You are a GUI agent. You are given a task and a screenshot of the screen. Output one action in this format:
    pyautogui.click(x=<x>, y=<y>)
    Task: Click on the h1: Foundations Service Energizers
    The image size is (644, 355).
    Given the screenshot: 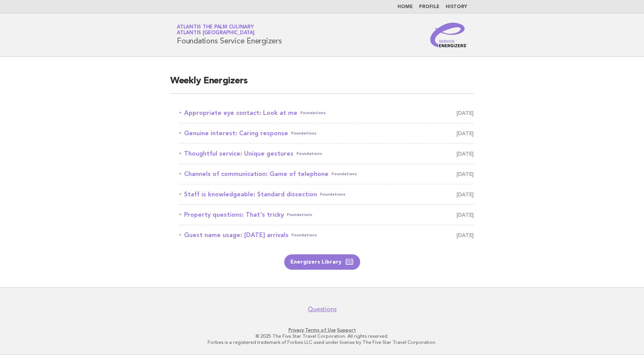 What is the action you would take?
    pyautogui.click(x=229, y=35)
    